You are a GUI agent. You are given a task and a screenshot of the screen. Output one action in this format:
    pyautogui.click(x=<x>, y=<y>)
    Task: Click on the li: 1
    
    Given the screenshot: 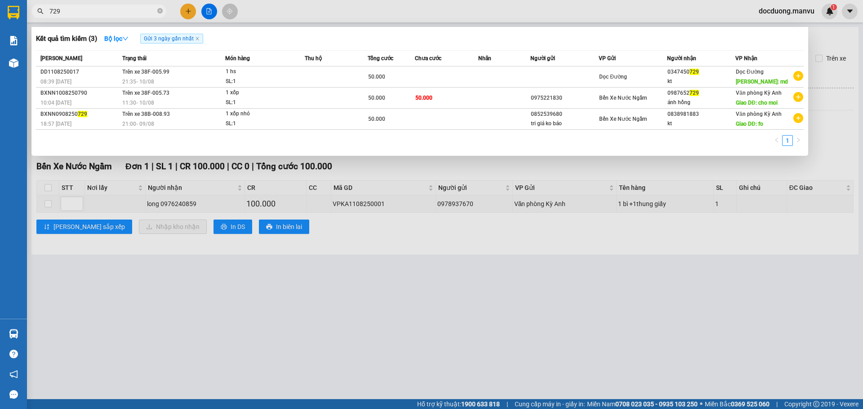 What is the action you would take?
    pyautogui.click(x=787, y=141)
    